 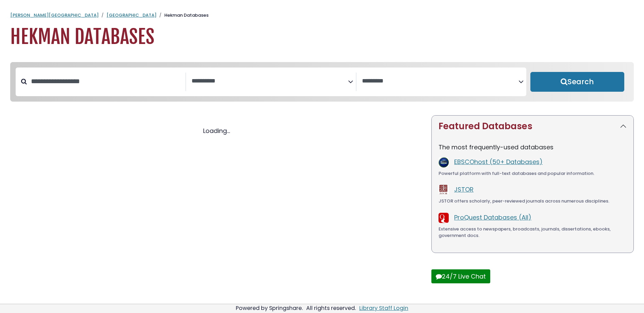 What do you see at coordinates (578, 82) in the screenshot?
I see `button: Submit for Search Results` at bounding box center [578, 82].